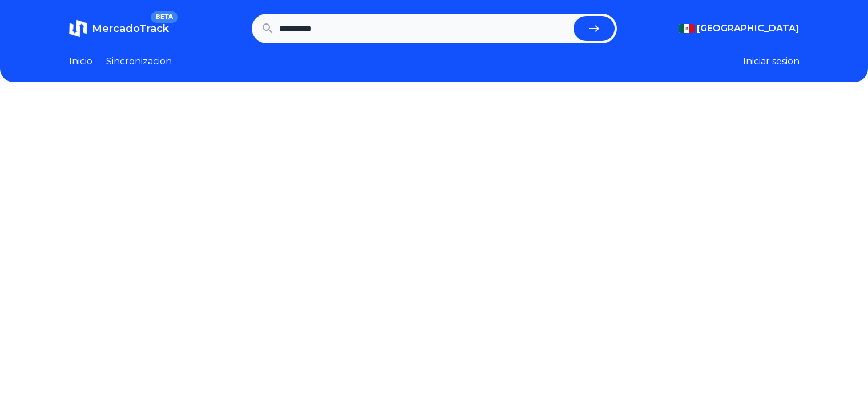  What do you see at coordinates (131, 29) in the screenshot?
I see `span: MercadoTrack` at bounding box center [131, 29].